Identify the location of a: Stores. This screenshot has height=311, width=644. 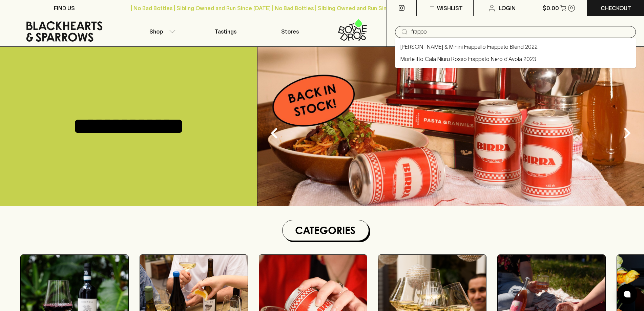
(290, 31).